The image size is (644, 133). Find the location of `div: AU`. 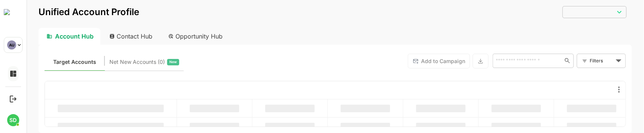

div: AU is located at coordinates (12, 45).